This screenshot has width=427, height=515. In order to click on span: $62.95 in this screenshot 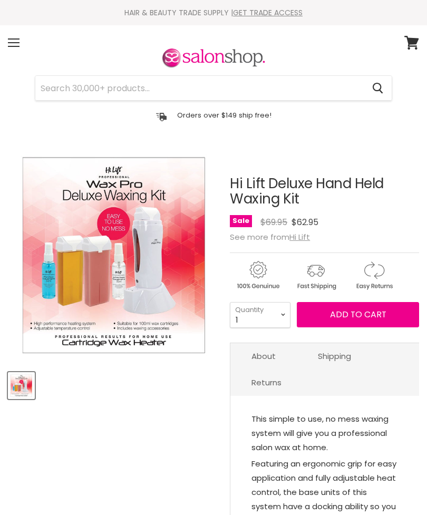, I will do `click(305, 222)`.